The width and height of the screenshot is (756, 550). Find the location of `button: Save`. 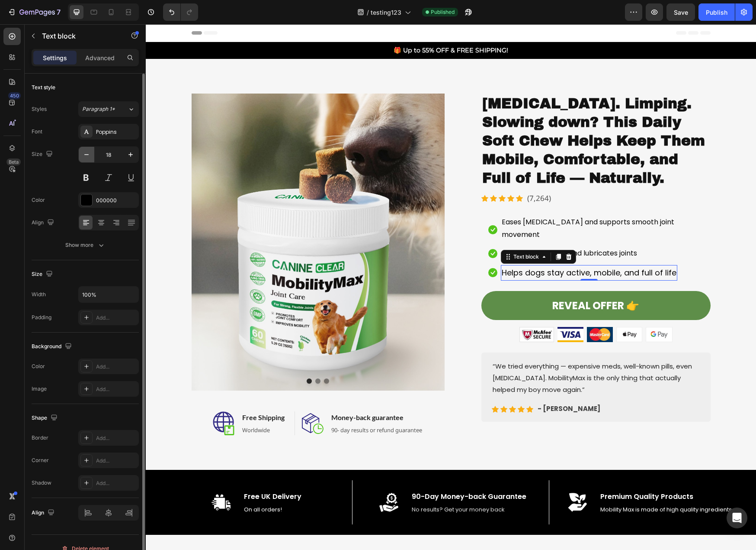

button: Save is located at coordinates (680, 12).